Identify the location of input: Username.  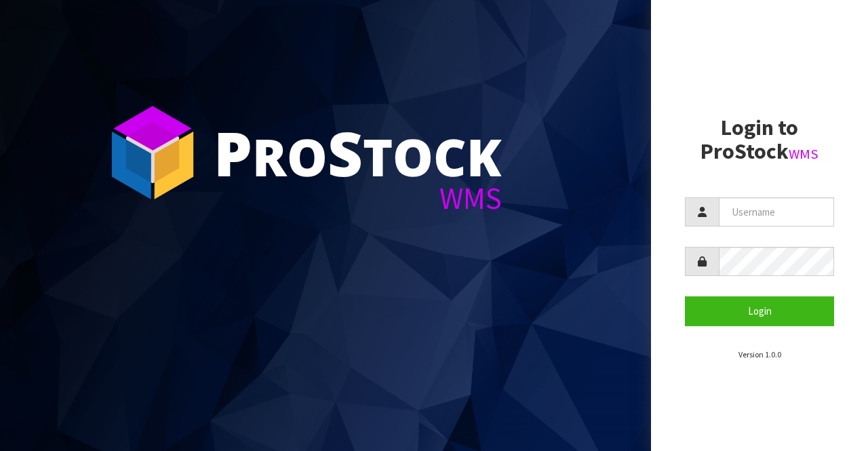
(776, 212).